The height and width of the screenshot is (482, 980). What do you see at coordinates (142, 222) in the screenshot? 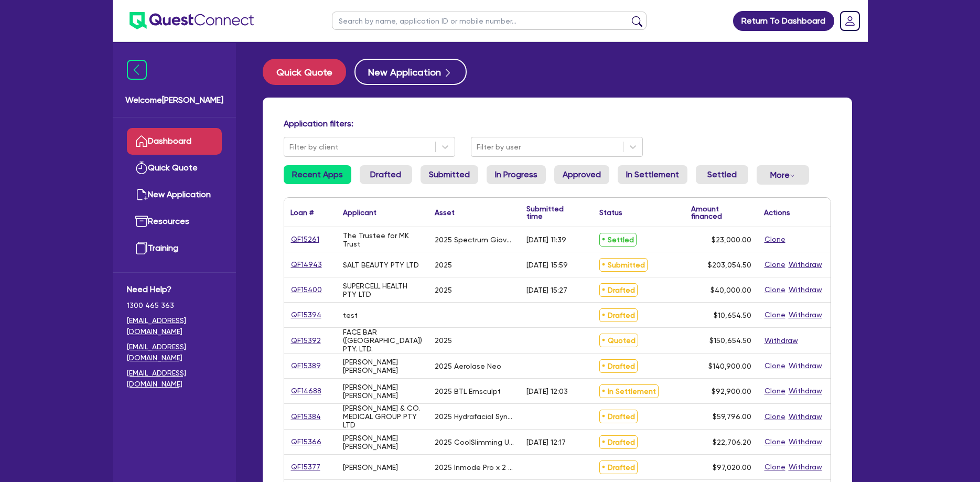
I see `img: resources` at bounding box center [142, 222].